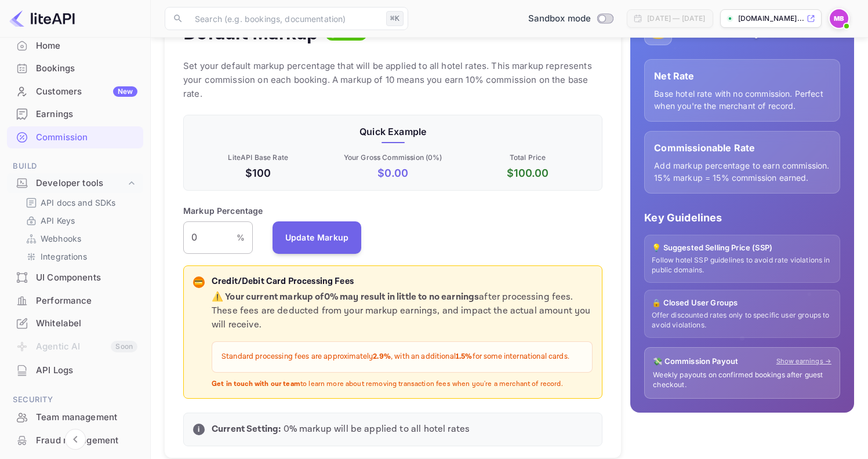  Describe the element at coordinates (61, 238) in the screenshot. I see `p: Webhooks` at that location.